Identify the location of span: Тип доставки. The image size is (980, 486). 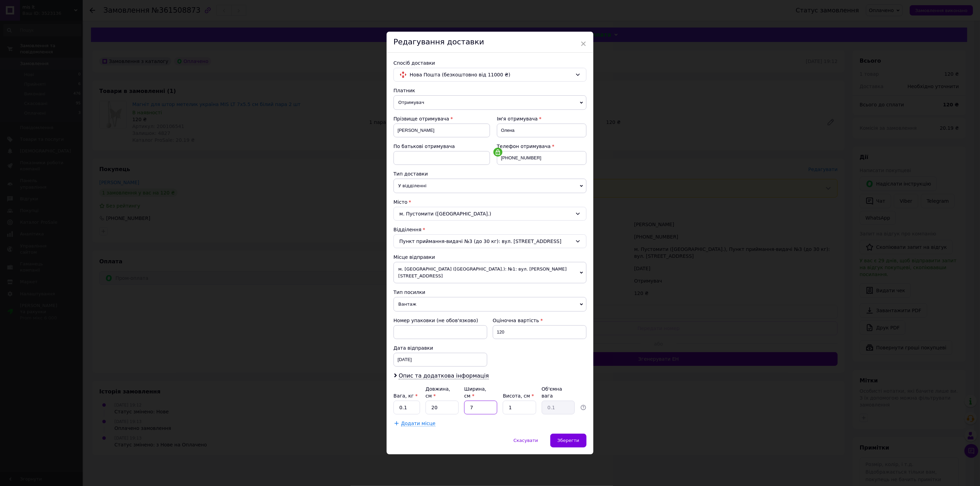
(411, 174).